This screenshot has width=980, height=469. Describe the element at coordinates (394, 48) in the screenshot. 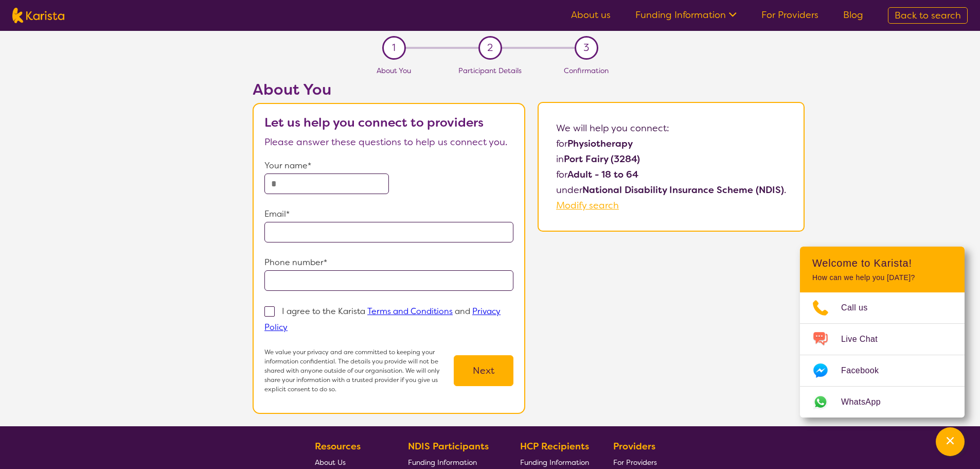

I see `span: 1` at that location.